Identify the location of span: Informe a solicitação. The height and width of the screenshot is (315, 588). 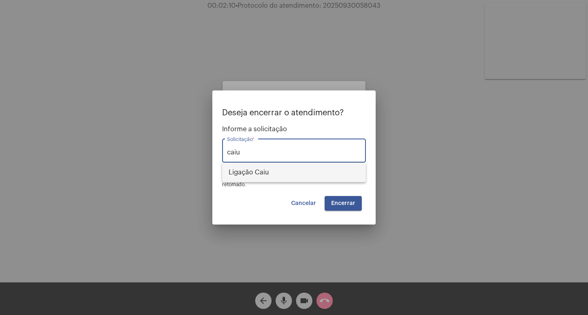
(294, 129).